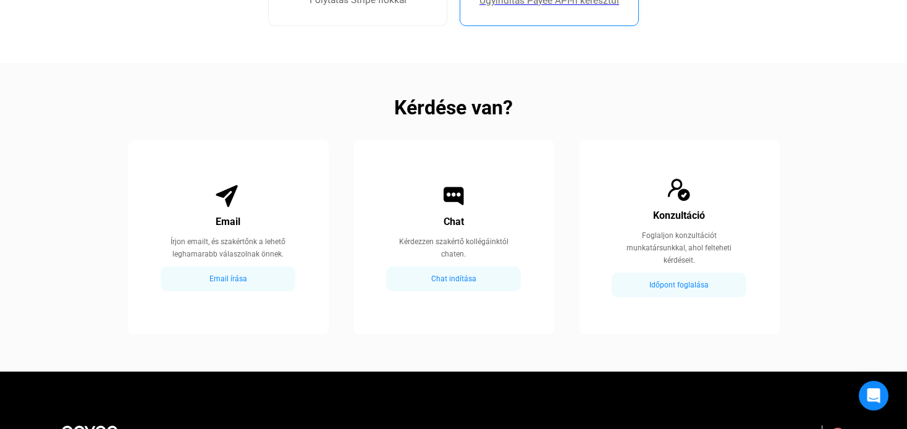 The image size is (907, 429). Describe the element at coordinates (228, 279) in the screenshot. I see `div: Email írása` at that location.